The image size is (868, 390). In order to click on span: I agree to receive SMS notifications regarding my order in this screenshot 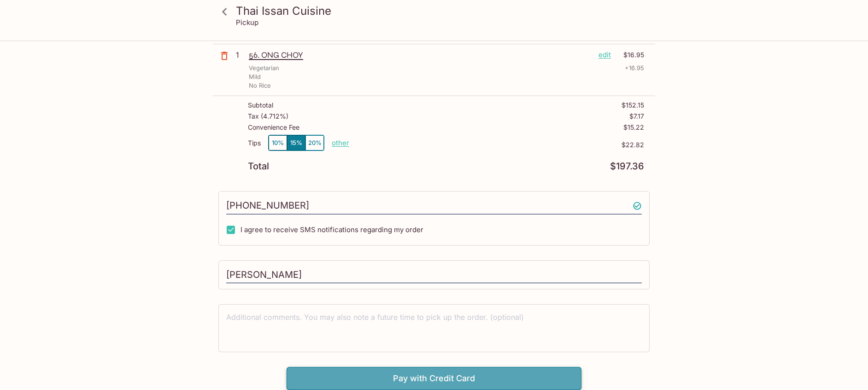, I will do `click(332, 229)`.